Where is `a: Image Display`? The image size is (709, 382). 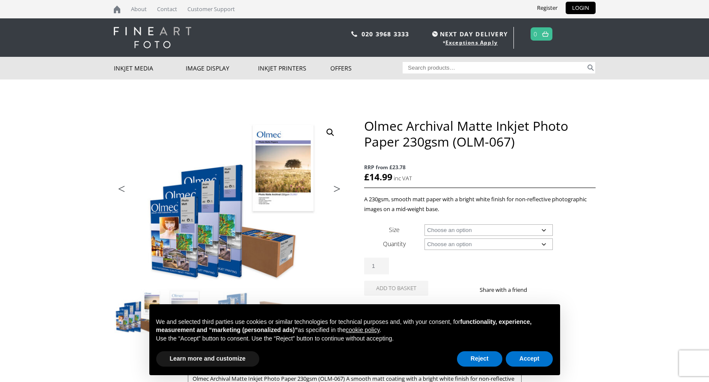
a: Image Display is located at coordinates (222, 68).